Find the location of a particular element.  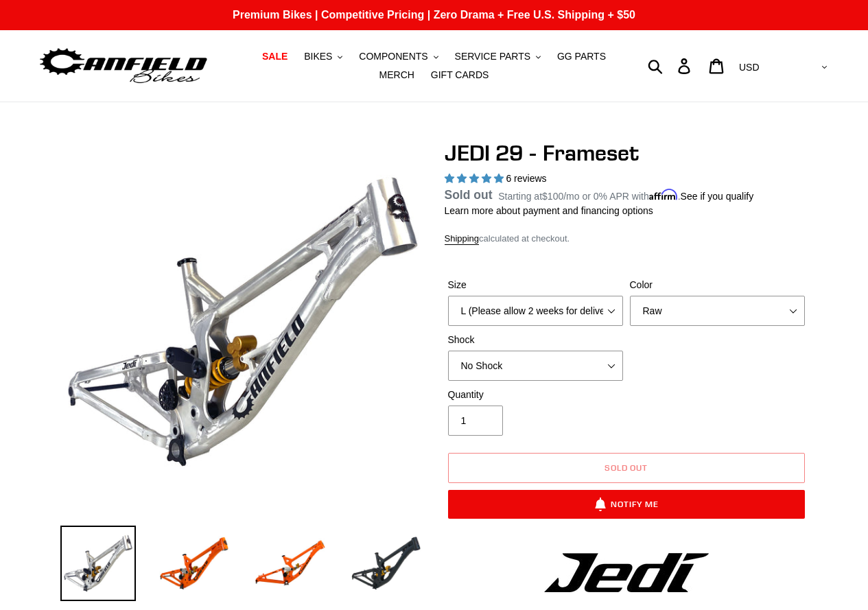

span: MERCH is located at coordinates (396, 74).